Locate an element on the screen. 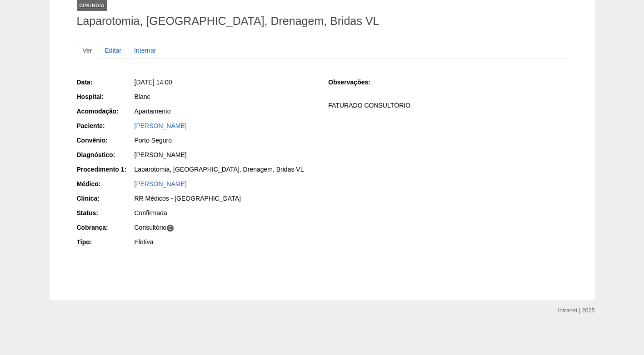 The width and height of the screenshot is (644, 355). div: Observações: is located at coordinates (356, 82).